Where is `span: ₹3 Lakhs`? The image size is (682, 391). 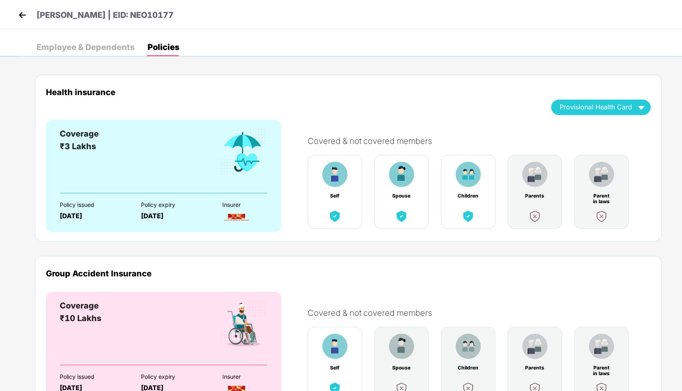
span: ₹3 Lakhs is located at coordinates (78, 146).